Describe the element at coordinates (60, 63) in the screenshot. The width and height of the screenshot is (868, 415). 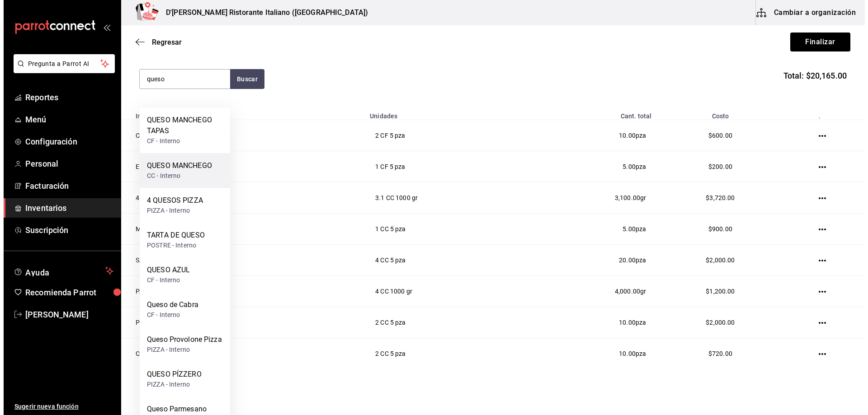
I see `span: Pregunta a Parrot AI` at that location.